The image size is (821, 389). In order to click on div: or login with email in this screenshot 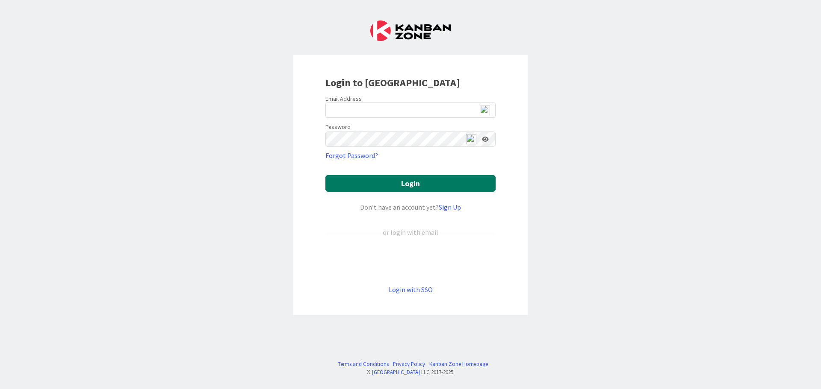, I will do `click(410, 233)`.